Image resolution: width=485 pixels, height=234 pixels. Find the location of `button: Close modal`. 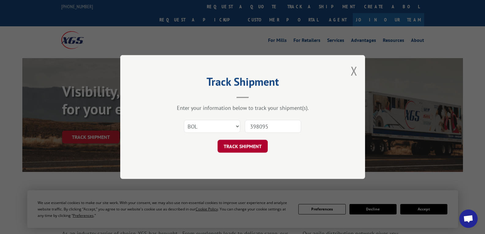

button: Close modal is located at coordinates (354, 71).